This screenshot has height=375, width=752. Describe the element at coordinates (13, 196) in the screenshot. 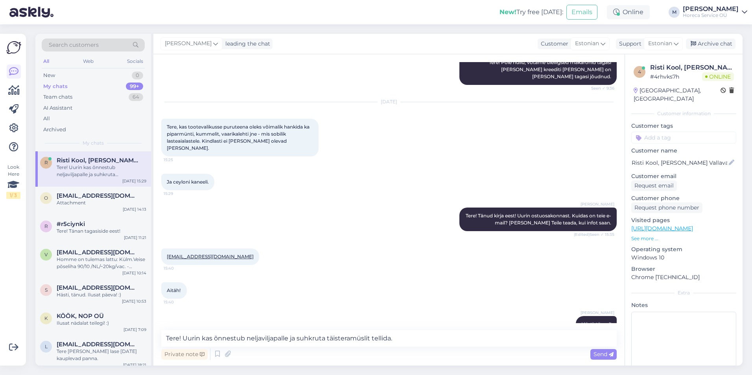

I see `div: 1 / 3` at that location.